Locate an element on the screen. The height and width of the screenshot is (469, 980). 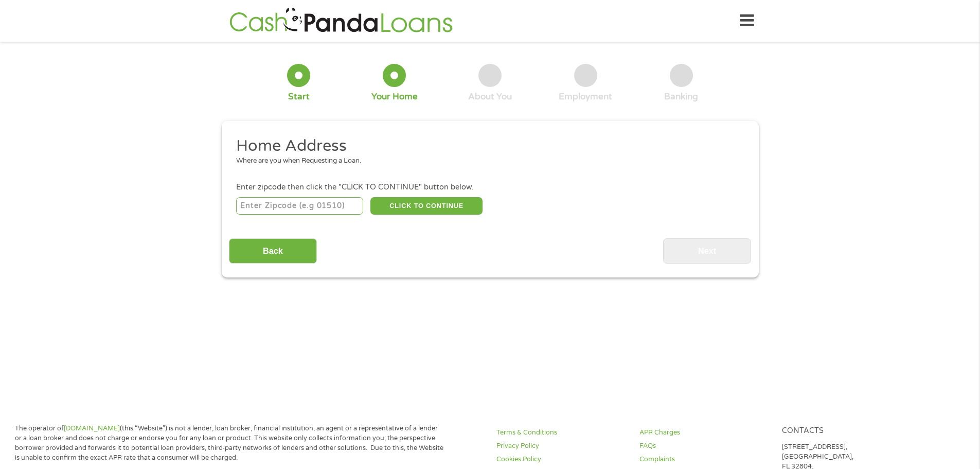
h4: Contacts is located at coordinates (847, 431).